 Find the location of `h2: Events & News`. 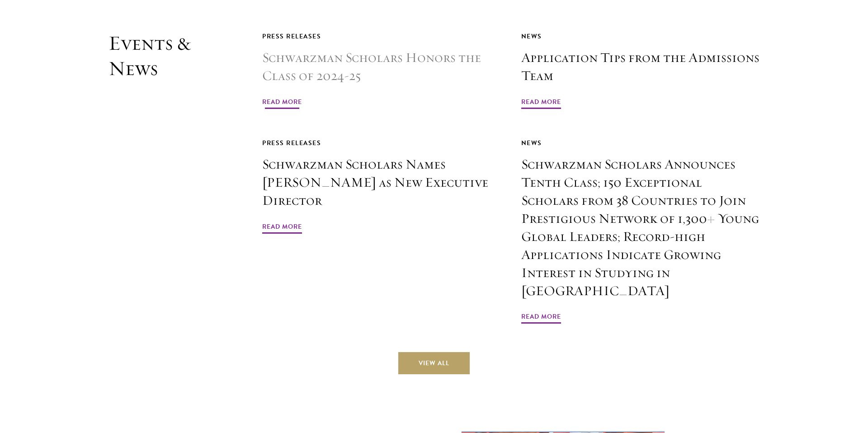

h2: Events & News is located at coordinates (163, 178).